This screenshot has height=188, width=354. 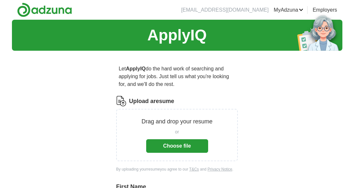 I want to click on a: Employers, so click(x=325, y=10).